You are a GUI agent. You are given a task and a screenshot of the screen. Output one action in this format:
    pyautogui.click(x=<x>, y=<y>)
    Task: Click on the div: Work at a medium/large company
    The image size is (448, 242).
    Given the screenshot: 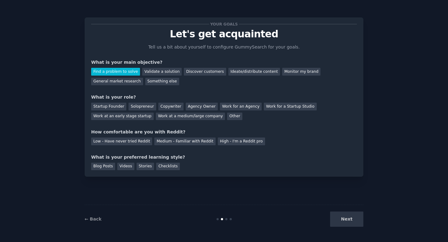 What is the action you would take?
    pyautogui.click(x=190, y=116)
    